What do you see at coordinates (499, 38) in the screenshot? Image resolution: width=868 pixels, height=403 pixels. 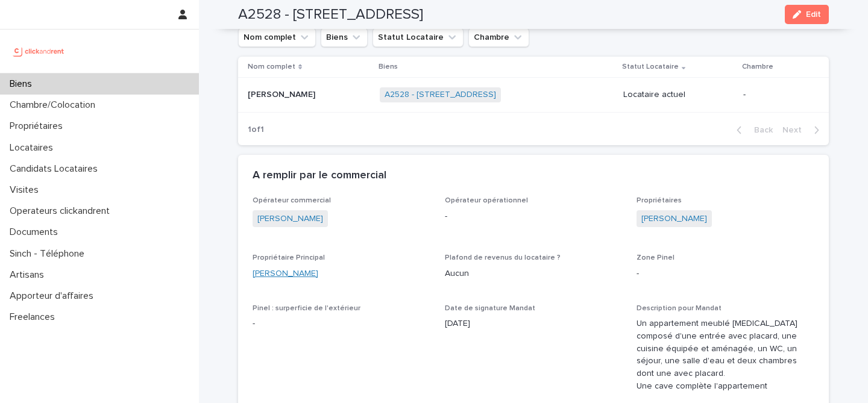 I see `button: Chambre` at bounding box center [499, 38].